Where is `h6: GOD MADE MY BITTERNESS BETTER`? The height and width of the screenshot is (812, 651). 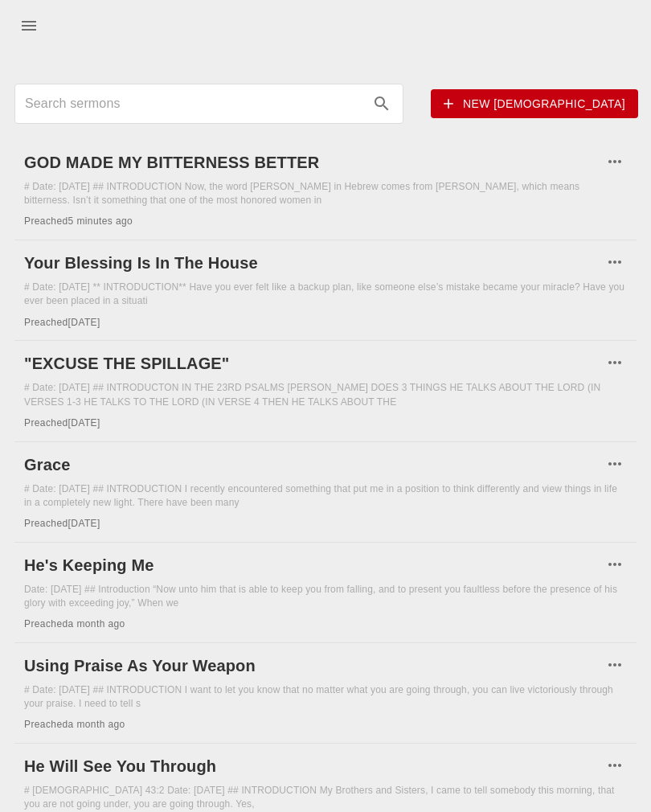
h6: GOD MADE MY BITTERNESS BETTER is located at coordinates (314, 162).